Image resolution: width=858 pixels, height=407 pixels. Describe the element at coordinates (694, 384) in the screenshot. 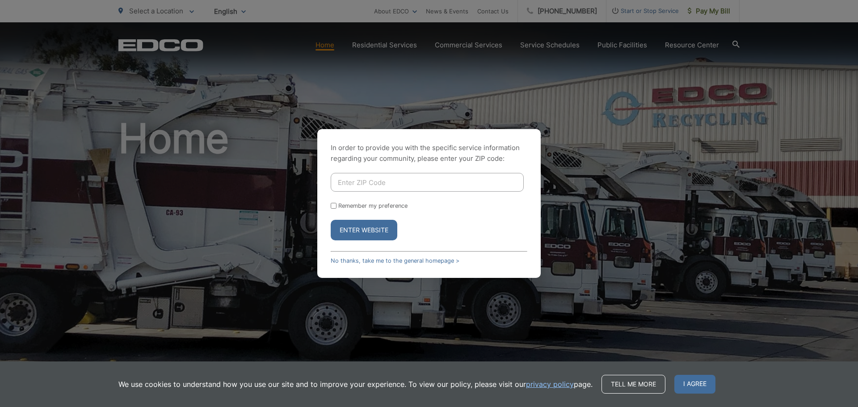

I see `span: I agree` at that location.